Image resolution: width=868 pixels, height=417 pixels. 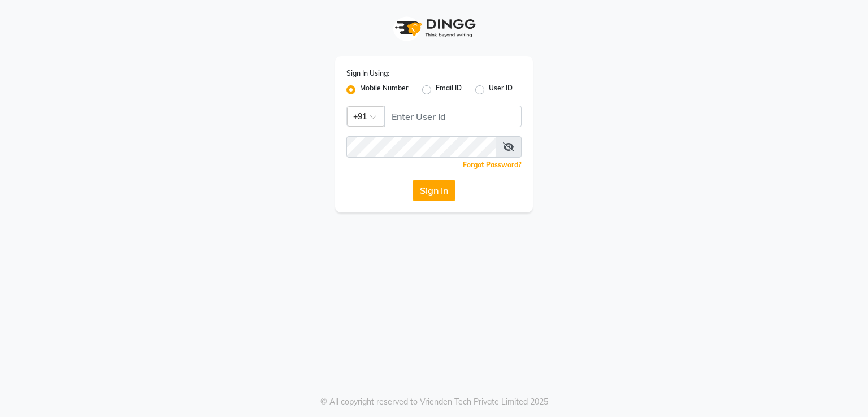 I want to click on button: Sign In, so click(x=434, y=190).